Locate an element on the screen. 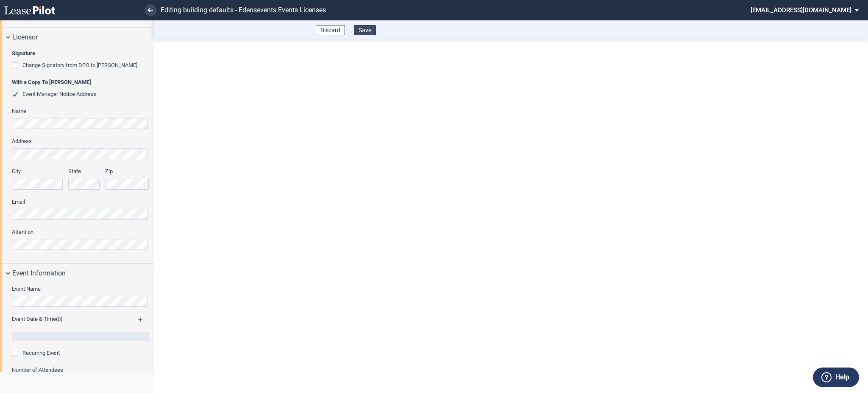  span: Event Name is located at coordinates (26, 289).